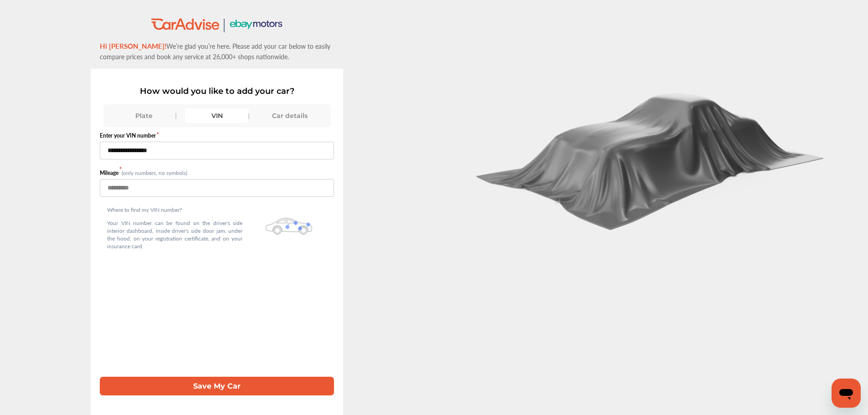 This screenshot has height=415, width=868. Describe the element at coordinates (217, 116) in the screenshot. I see `div: VIN` at that location.